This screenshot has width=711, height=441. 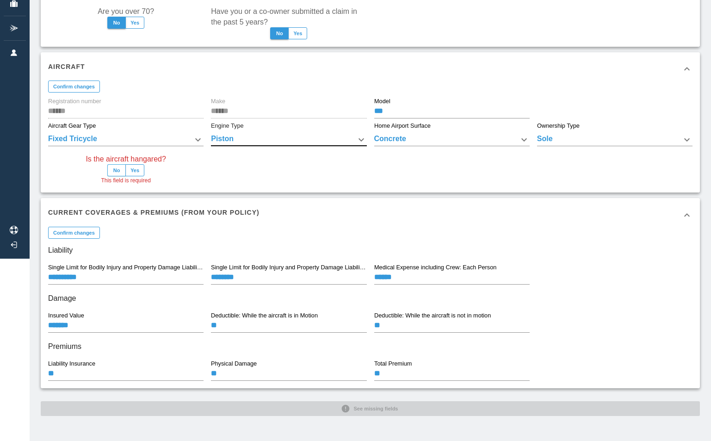 I want to click on label: Is the aircraft hangared?, so click(x=125, y=159).